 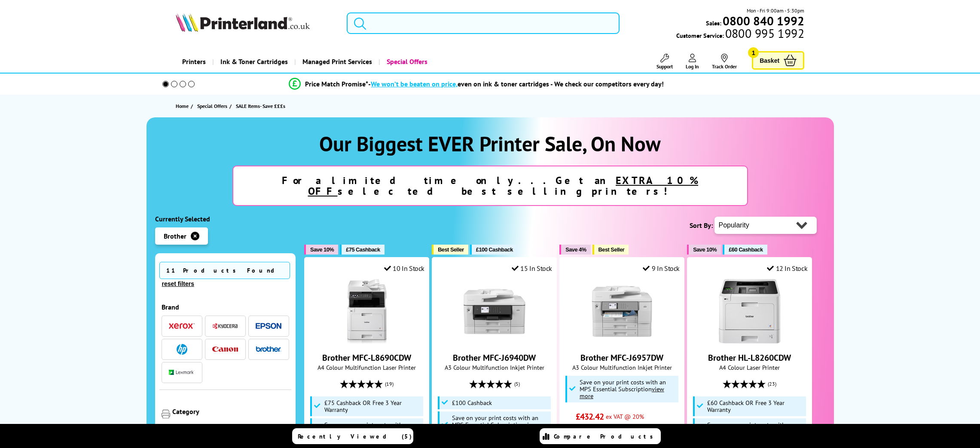 What do you see at coordinates (373, 406) in the screenshot?
I see `span: £75 Cashback OR Free 3 Year Warranty` at bounding box center [373, 406].